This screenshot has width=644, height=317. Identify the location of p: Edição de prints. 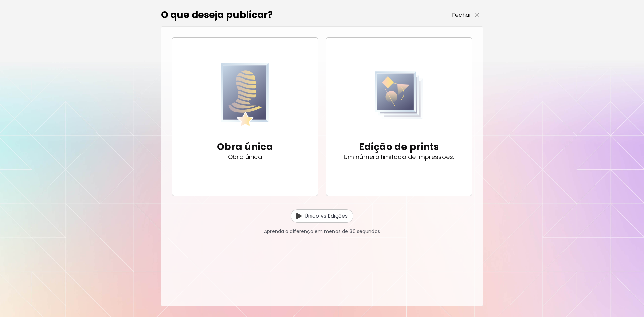
(399, 147).